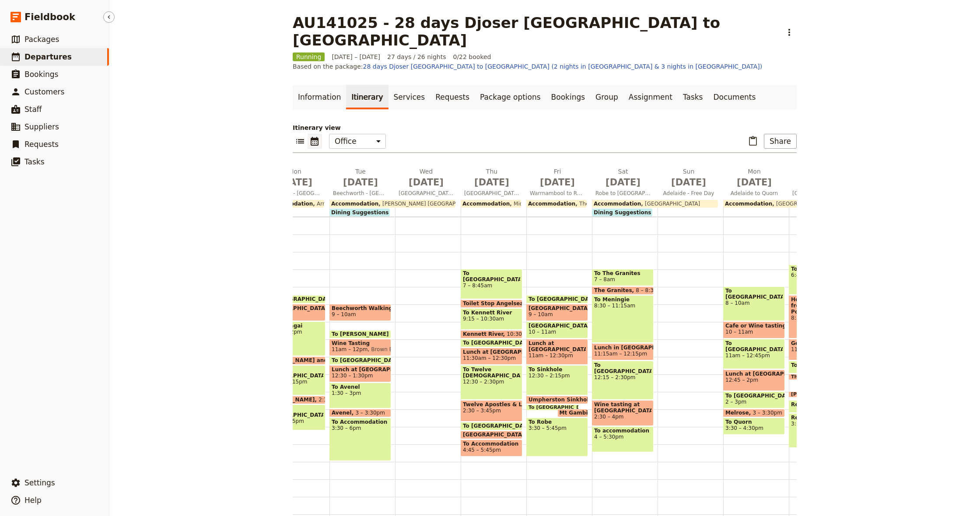  Describe the element at coordinates (734, 97) in the screenshot. I see `a: Documents` at that location.